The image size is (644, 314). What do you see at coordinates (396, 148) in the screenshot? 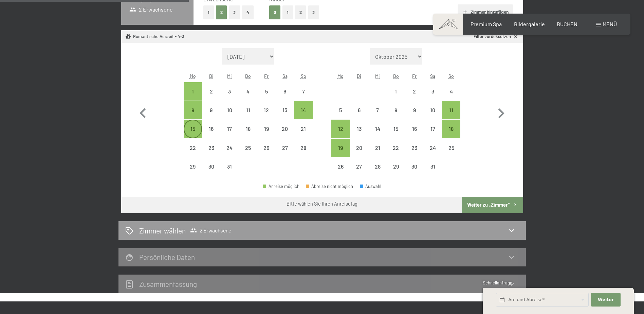
I see `div: Thu Jan 22 2026` at bounding box center [396, 148].